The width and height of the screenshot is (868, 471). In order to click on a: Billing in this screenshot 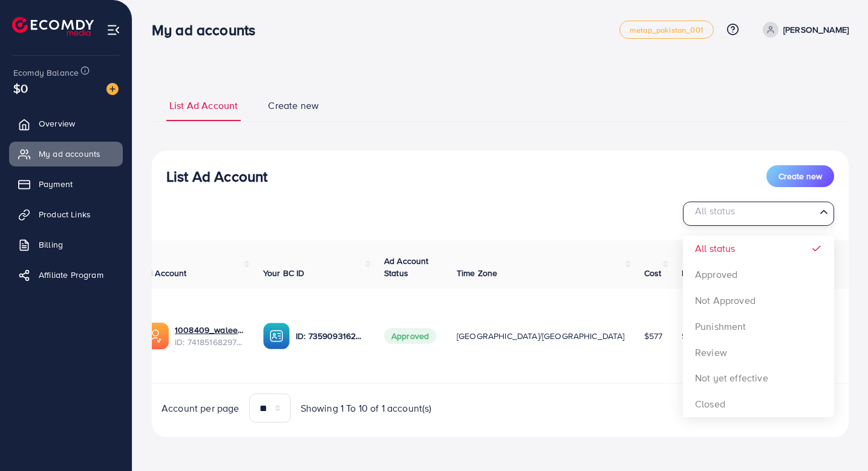, I will do `click(66, 245)`.